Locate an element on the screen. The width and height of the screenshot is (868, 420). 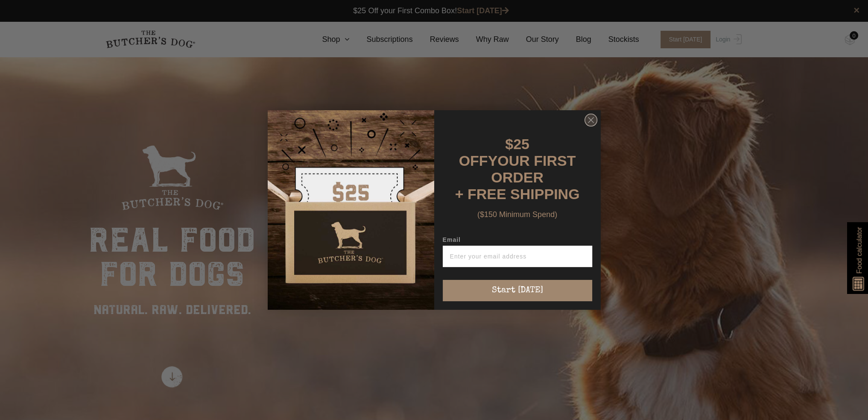
img: d0d537dc-5429-4832-8318-9955428ea0a1.jpeg is located at coordinates (351, 210).